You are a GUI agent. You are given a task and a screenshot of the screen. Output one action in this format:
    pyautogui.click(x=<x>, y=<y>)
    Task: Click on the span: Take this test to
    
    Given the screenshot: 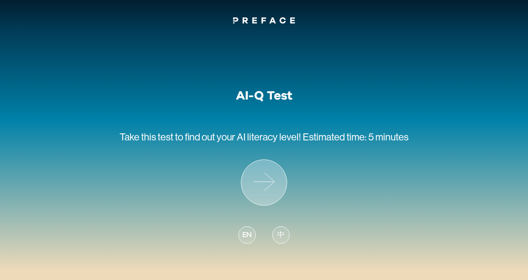 What is the action you would take?
    pyautogui.click(x=152, y=137)
    